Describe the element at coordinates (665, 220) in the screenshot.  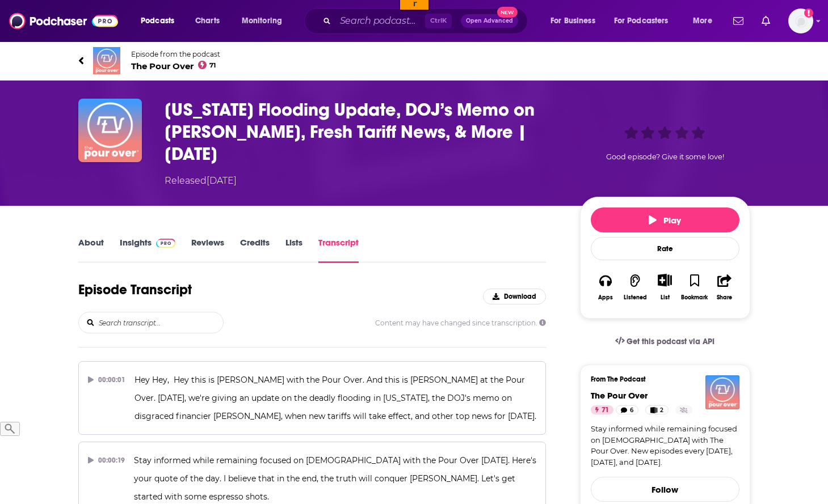
I see `button: Play` at that location.